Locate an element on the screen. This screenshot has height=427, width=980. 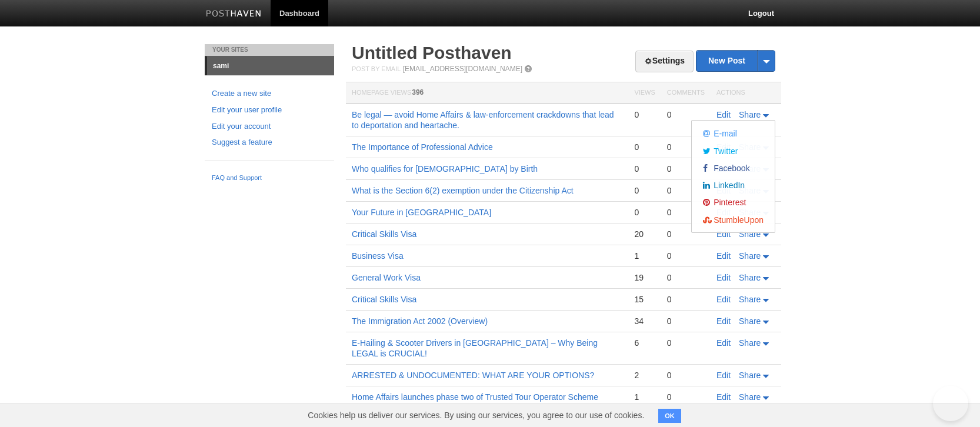
a: Edit your user profile is located at coordinates (270, 110).